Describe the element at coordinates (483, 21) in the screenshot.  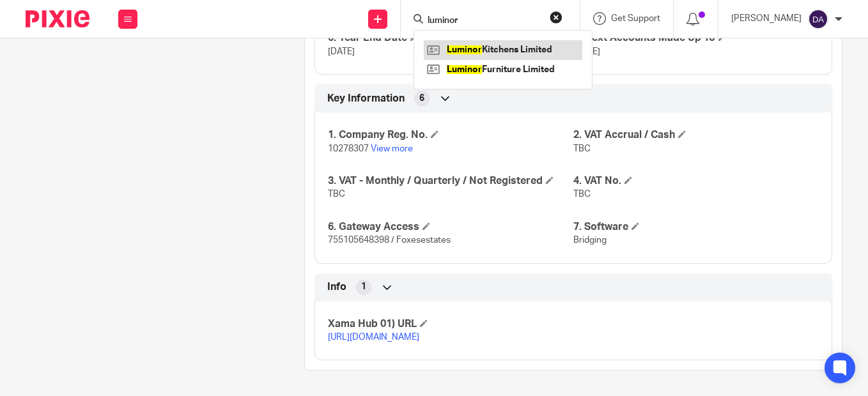
I see `input: Search` at that location.